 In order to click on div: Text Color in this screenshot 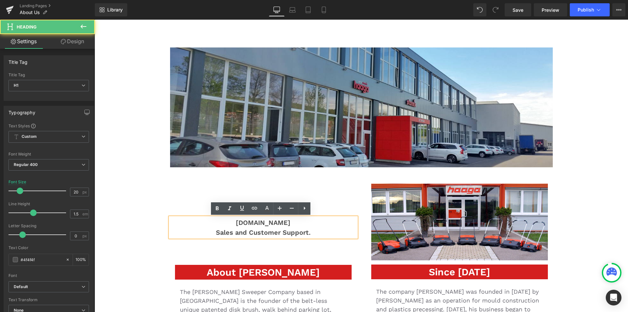, I will do `click(49, 248)`.